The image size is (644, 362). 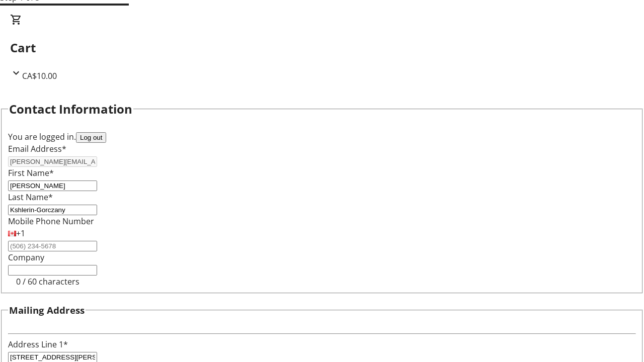 What do you see at coordinates (37, 149) in the screenshot?
I see `label: Email Address*` at bounding box center [37, 149].